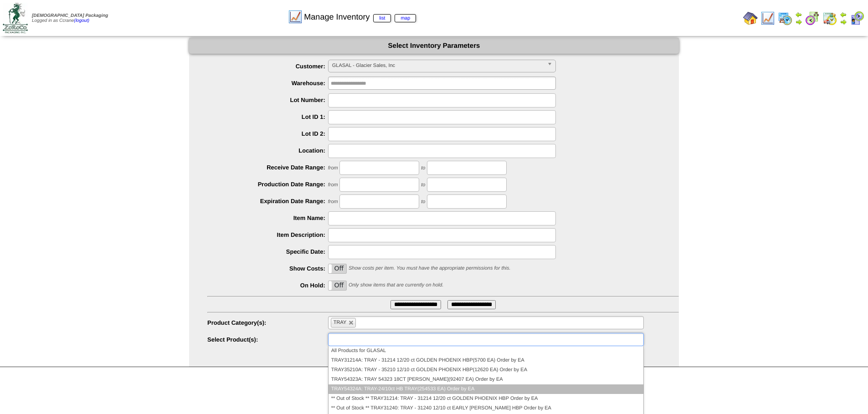  What do you see at coordinates (750, 18) in the screenshot?
I see `img: home.gif` at bounding box center [750, 18].